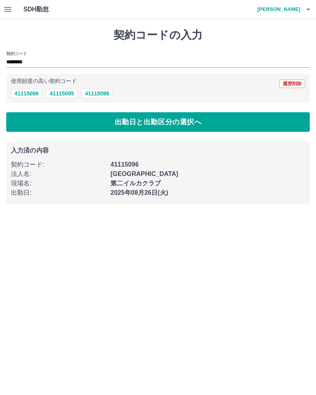  I want to click on button: 41115096, so click(27, 93).